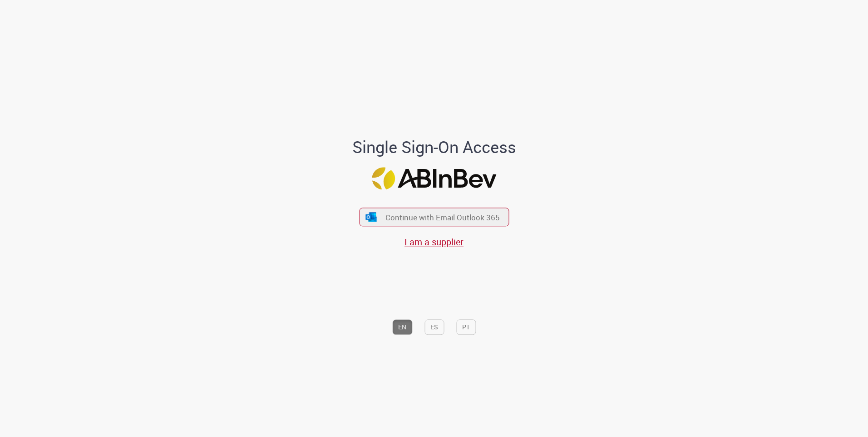 This screenshot has height=437, width=868. What do you see at coordinates (434, 242) in the screenshot?
I see `a: I am a supplier` at bounding box center [434, 242].